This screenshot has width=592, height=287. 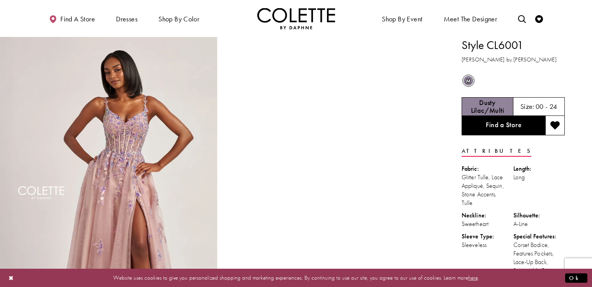 What do you see at coordinates (487, 216) in the screenshot?
I see `div: Neckline:` at bounding box center [487, 216].